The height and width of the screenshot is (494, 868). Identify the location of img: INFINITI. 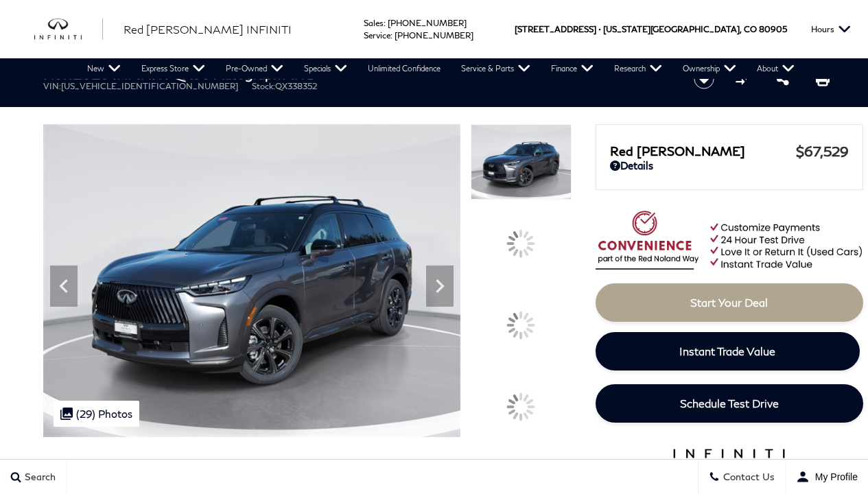
(68, 29).